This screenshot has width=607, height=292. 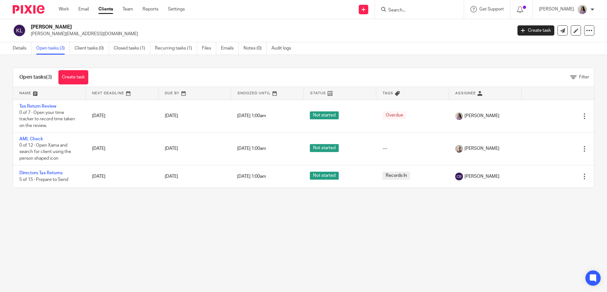 What do you see at coordinates (230, 48) in the screenshot?
I see `a: Emails` at bounding box center [230, 48].